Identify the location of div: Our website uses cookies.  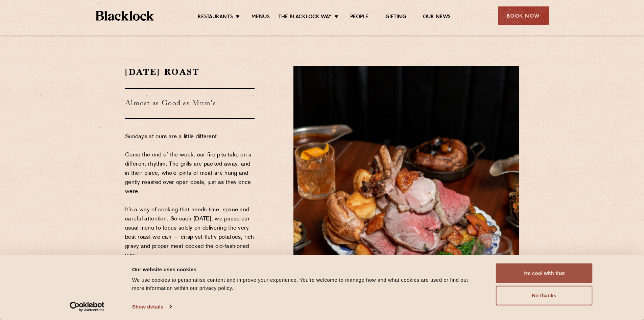
(307, 269).